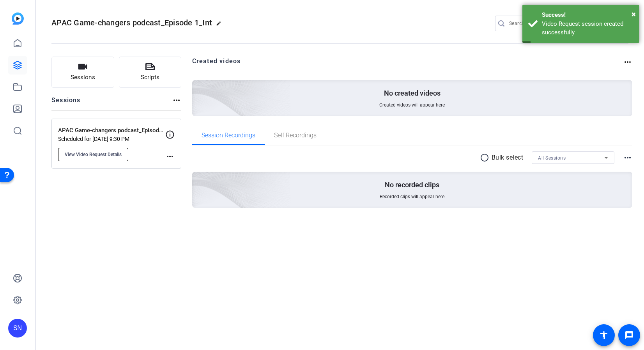 The height and width of the screenshot is (350, 644). Describe the element at coordinates (198, 179) in the screenshot. I see `img: embarkstudio-empty-session.png` at that location.